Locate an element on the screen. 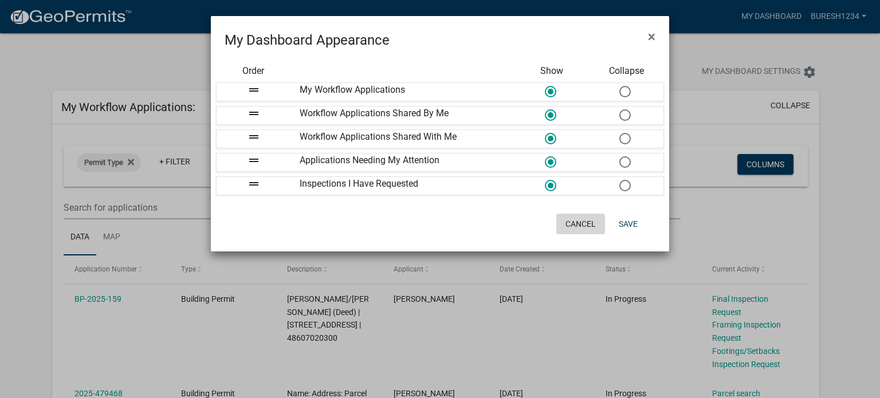 Image resolution: width=880 pixels, height=398 pixels. div: Workflow Applications Shared By Me is located at coordinates (403, 115).